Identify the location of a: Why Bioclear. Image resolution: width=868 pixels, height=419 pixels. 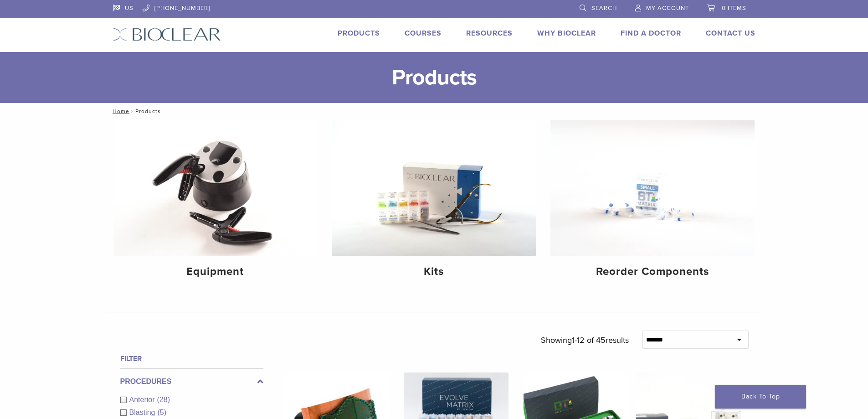
(566, 34).